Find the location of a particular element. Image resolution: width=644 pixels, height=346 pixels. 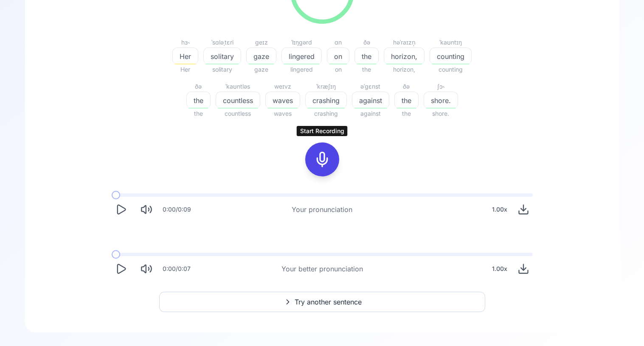

button: Try another sentence is located at coordinates (322, 302).